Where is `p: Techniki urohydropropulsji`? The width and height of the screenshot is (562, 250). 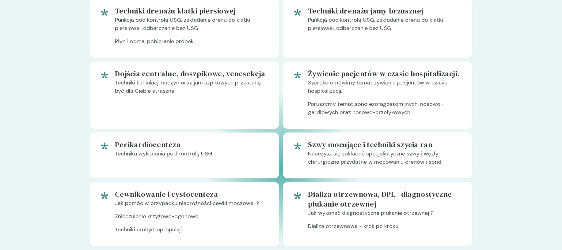
p: Techniki urohydropropulsji is located at coordinates (192, 232).